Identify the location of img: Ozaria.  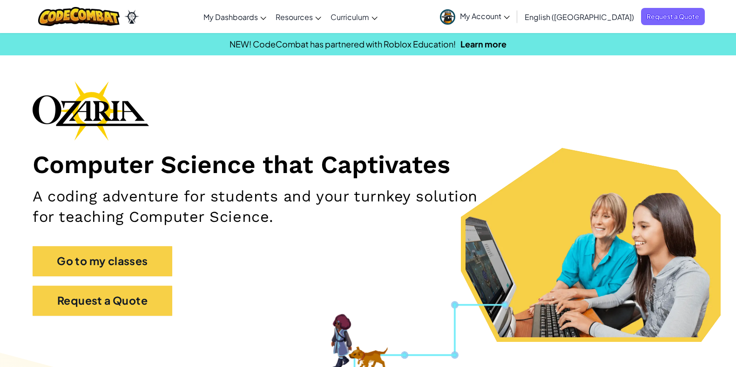
(132, 17).